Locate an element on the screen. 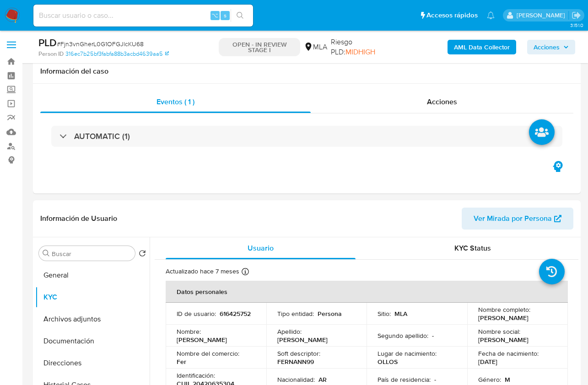 This screenshot has width=588, height=385. button: General is located at coordinates (93, 275).